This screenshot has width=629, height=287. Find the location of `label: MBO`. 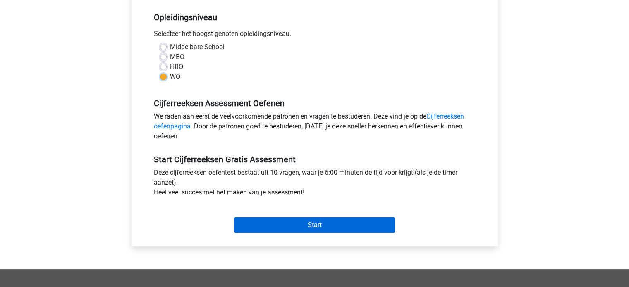

label: MBO is located at coordinates (177, 57).